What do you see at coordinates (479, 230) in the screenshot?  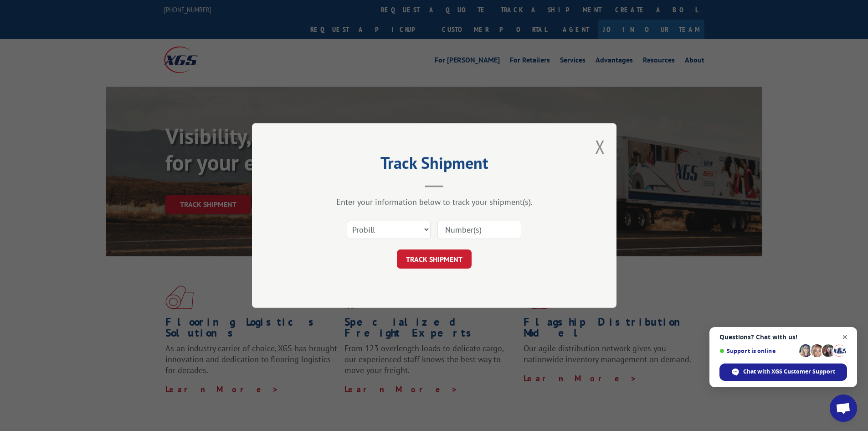 I see `input: Number(s)` at bounding box center [479, 230].